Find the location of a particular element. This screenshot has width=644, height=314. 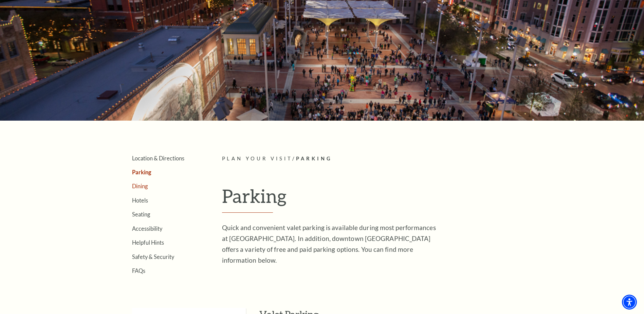

a: Parking is located at coordinates (141, 172).